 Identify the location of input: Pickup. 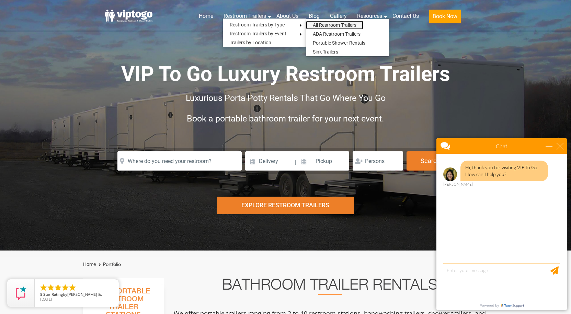
(324, 161).